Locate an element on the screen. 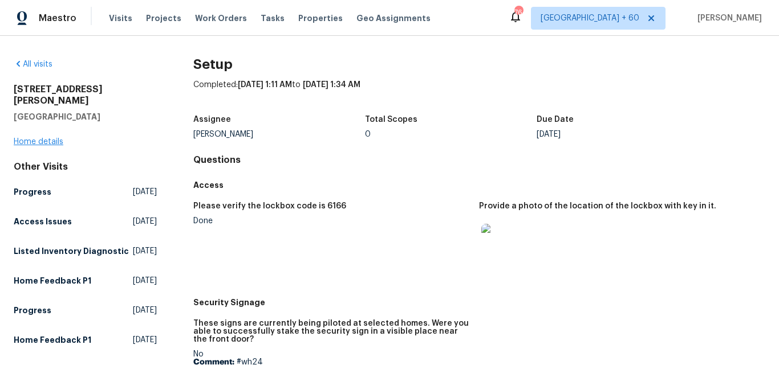 The height and width of the screenshot is (365, 779). span: Tasks is located at coordinates (273, 18).